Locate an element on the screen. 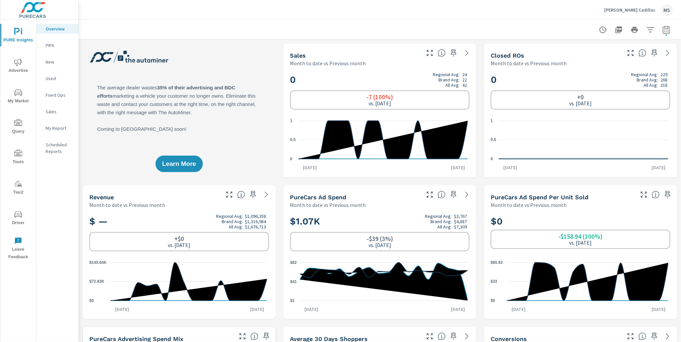 The width and height of the screenshot is (681, 342). h5: Revenue is located at coordinates (102, 197).